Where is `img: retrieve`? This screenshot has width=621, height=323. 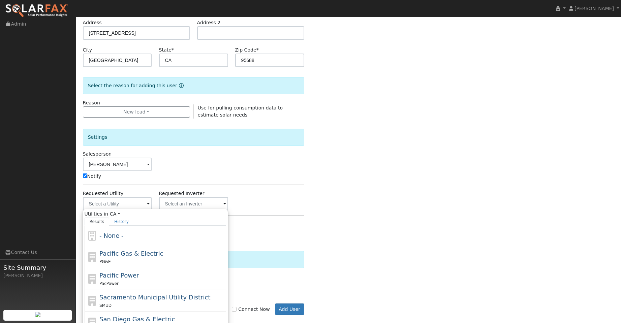
img: retrieve is located at coordinates (38, 315).